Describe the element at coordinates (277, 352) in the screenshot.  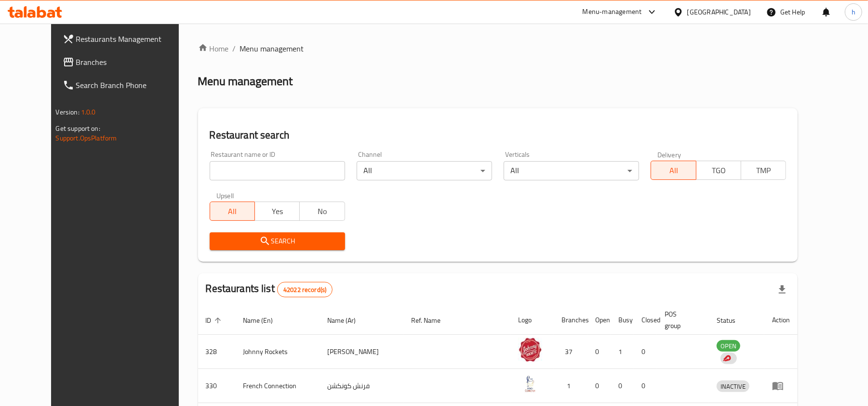
I see `td: Johnny Rockets` at that location.